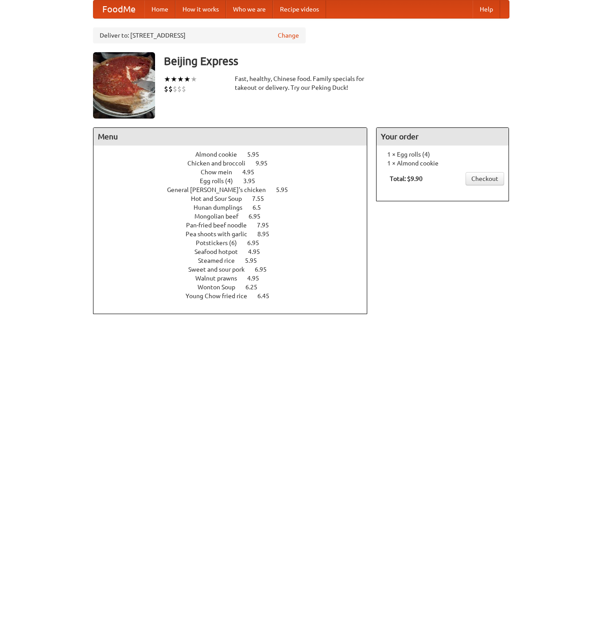  I want to click on a: Egg rolls (4) 3.95, so click(236, 181).